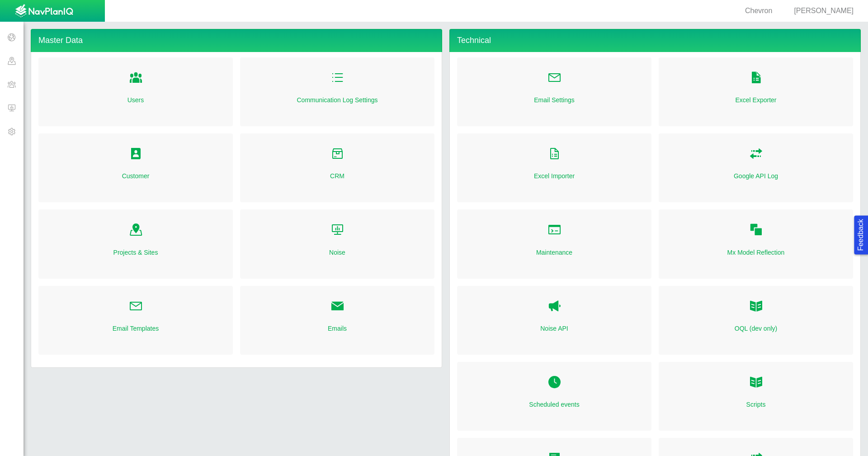  I want to click on div: Folder Open Icon Noise, so click(337, 244).